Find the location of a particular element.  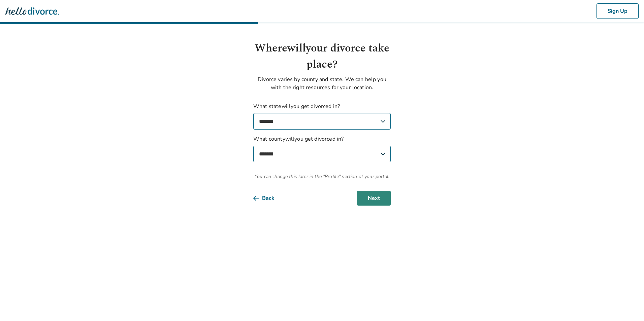

select: What statewillyou get divorced in? is located at coordinates (322, 121).